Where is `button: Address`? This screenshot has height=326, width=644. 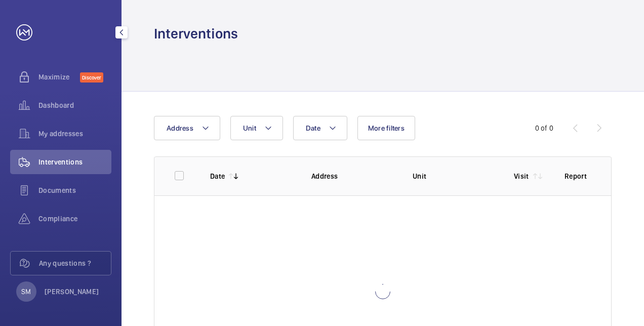 button: Address is located at coordinates (187, 128).